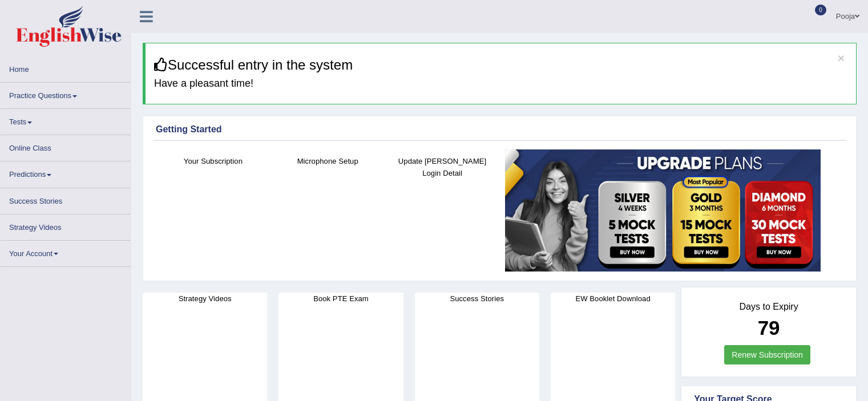 Image resolution: width=868 pixels, height=401 pixels. Describe the element at coordinates (821, 10) in the screenshot. I see `span: 0` at that location.